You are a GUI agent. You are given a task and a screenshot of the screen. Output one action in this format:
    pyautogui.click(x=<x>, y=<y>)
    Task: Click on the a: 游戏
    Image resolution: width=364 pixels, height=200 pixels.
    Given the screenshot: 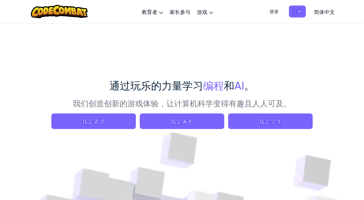 What is the action you would take?
    pyautogui.click(x=205, y=12)
    